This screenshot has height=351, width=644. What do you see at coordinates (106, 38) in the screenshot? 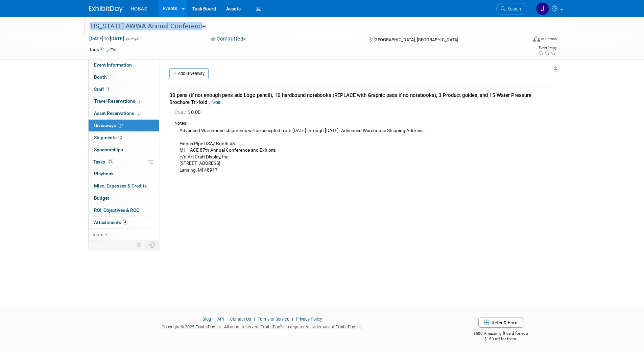
I see `span: to` at bounding box center [106, 38].